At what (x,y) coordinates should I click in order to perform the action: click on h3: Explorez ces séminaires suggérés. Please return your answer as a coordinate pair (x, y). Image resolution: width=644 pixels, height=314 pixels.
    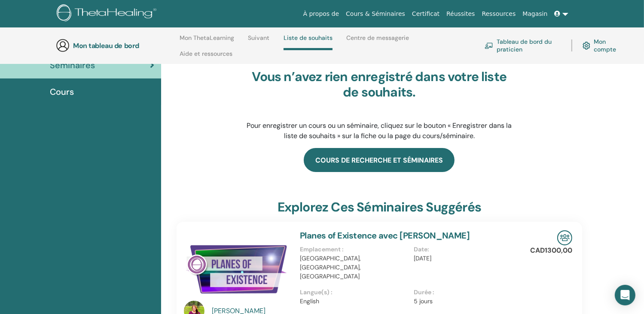
    Looking at the image, I should click on (379, 207).